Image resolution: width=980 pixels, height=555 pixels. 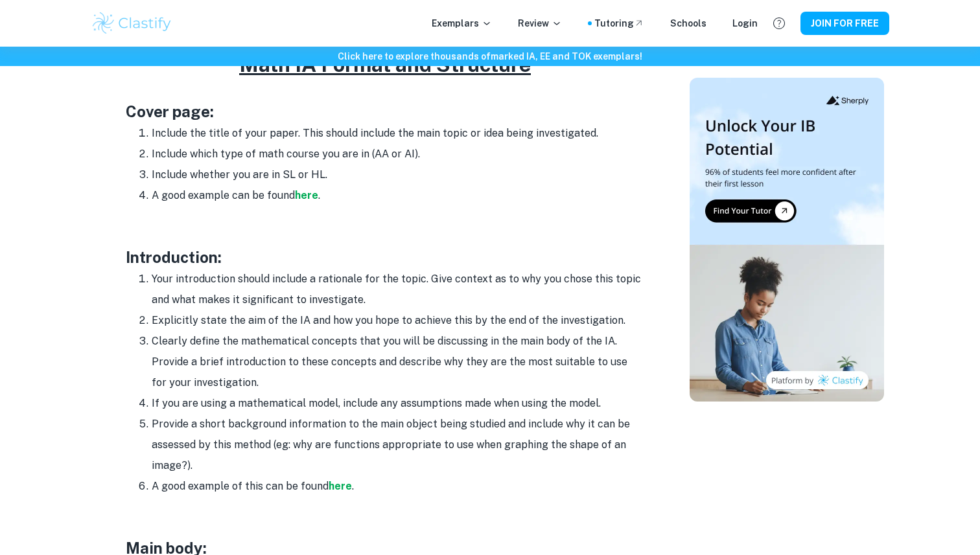 What do you see at coordinates (787, 240) in the screenshot?
I see `img: Thumbnail` at bounding box center [787, 240].